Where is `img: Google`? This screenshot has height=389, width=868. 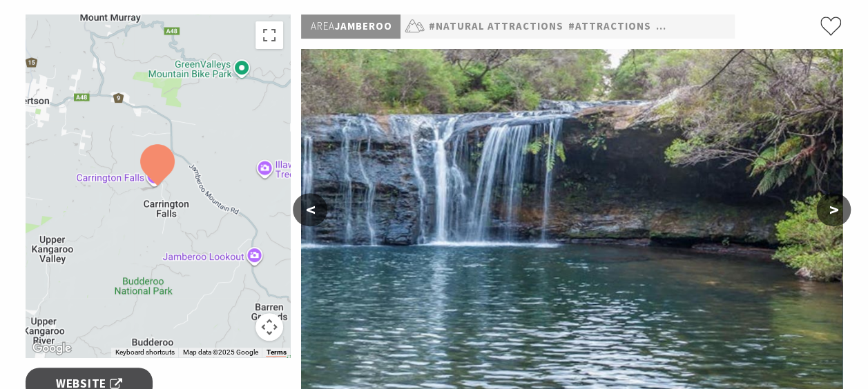 img: Google is located at coordinates (52, 348).